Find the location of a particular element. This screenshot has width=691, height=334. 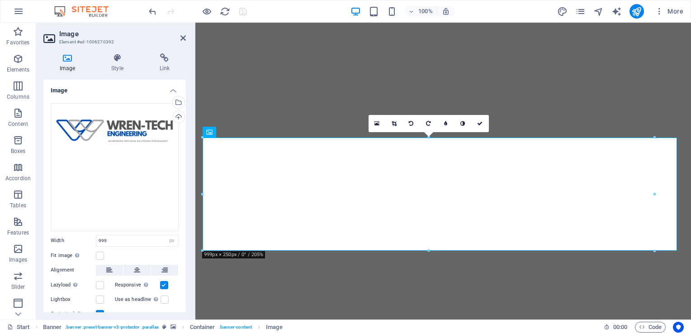

button: publish is located at coordinates (636, 11).